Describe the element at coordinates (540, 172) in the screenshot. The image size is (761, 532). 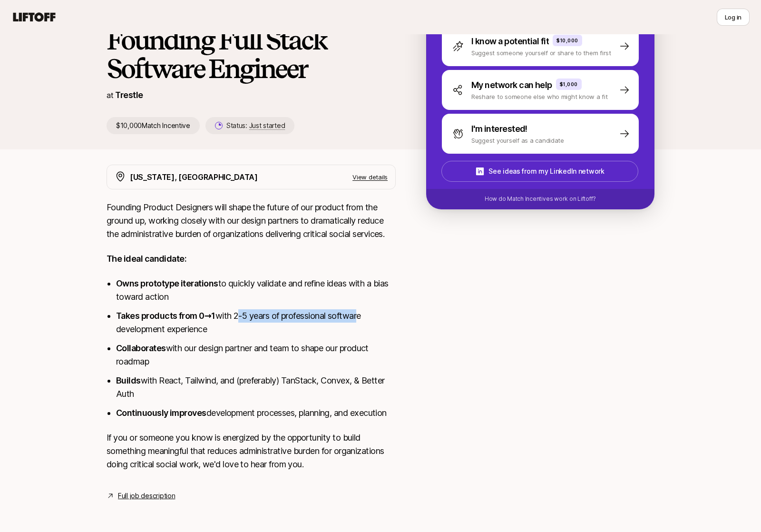
I see `button: See ideas from my LinkedIn network` at that location.